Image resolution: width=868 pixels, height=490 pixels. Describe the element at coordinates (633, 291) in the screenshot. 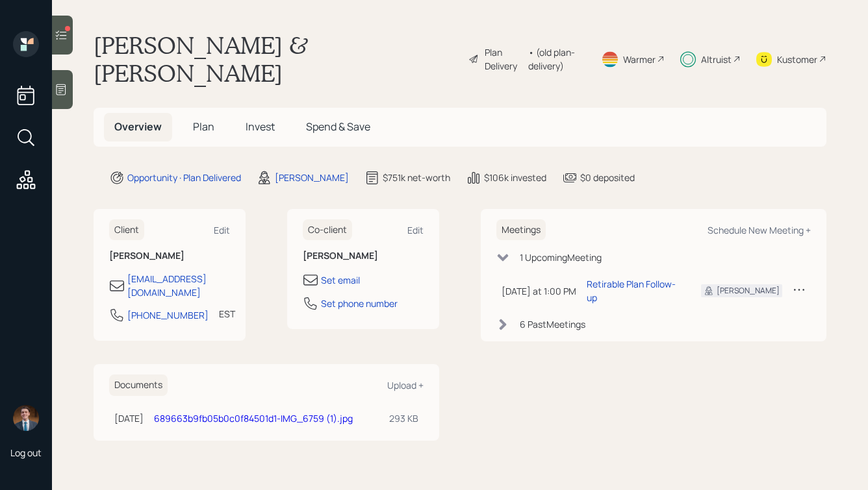

I see `div: Retirable Plan Follow-up` at that location.